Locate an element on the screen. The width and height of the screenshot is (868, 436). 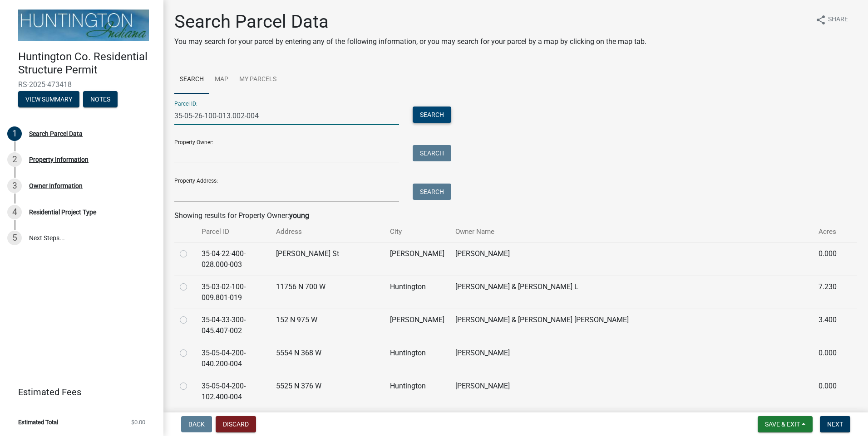
button: Back is located at coordinates (197, 424).